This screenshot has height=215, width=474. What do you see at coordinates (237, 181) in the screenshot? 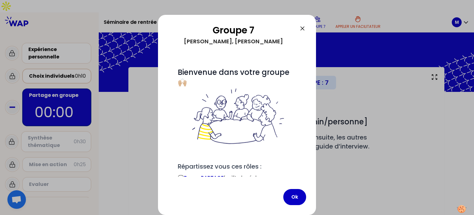
I see `p: 💬 facilite les échanges appréciatifs.` at bounding box center [237, 181].